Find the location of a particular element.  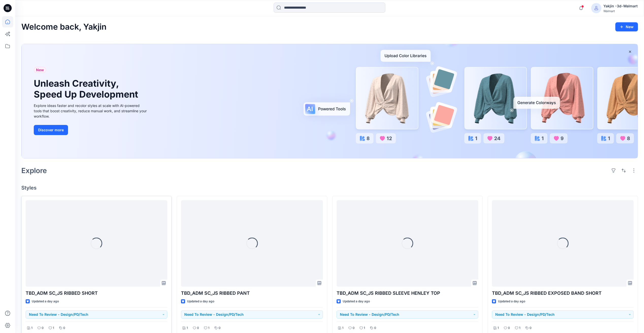

h2: Welcome back, Yakjin is located at coordinates (64, 27).